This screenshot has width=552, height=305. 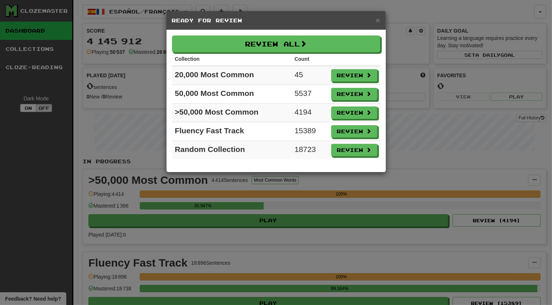 I want to click on td: 4194, so click(x=310, y=113).